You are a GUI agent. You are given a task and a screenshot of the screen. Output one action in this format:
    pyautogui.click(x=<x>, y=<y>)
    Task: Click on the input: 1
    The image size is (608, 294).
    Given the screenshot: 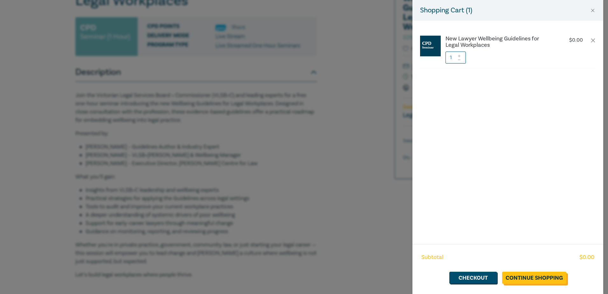 What is the action you would take?
    pyautogui.click(x=456, y=58)
    